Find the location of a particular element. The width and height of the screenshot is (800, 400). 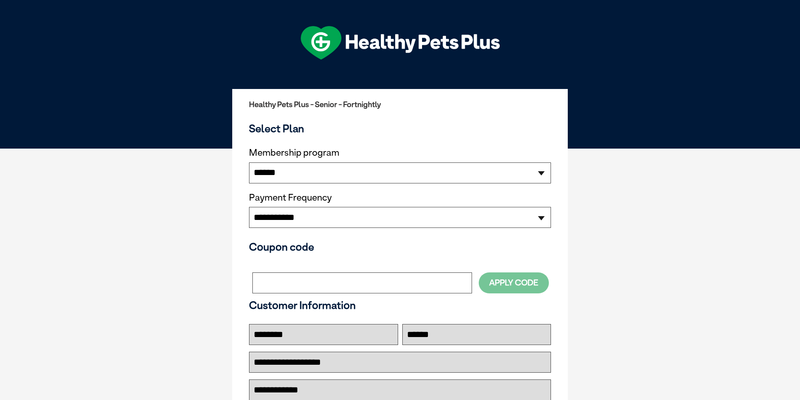

h3: Coupon code is located at coordinates (400, 247).